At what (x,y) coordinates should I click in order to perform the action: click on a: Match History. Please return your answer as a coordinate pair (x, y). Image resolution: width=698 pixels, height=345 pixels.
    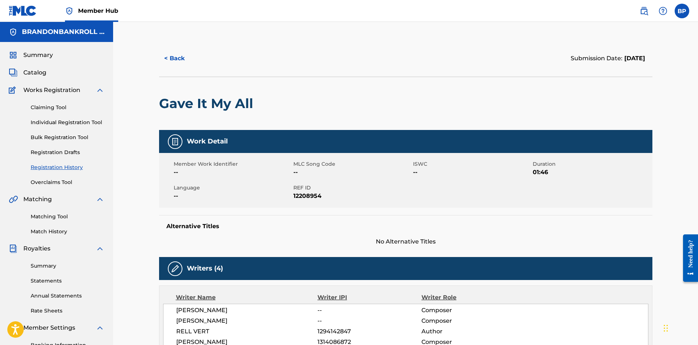
    Looking at the image, I should click on (67, 231).